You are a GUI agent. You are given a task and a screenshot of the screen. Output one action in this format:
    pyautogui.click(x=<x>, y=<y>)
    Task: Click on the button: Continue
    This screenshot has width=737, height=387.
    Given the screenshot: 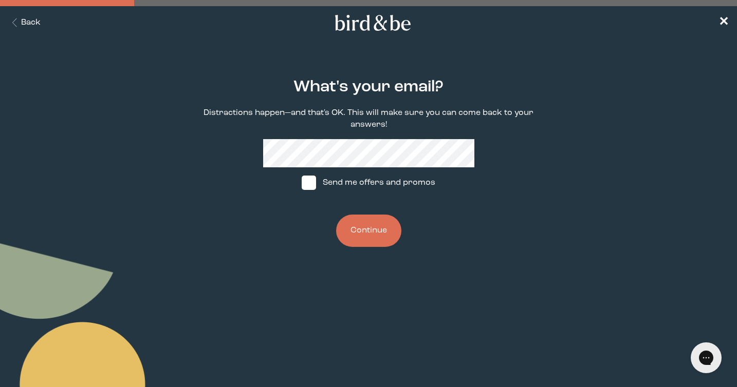 What is the action you would take?
    pyautogui.click(x=368, y=231)
    